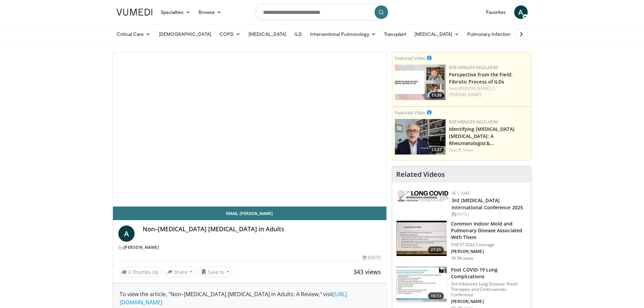  What do you see at coordinates (180, 272) in the screenshot?
I see `button: Share` at bounding box center [180, 272].